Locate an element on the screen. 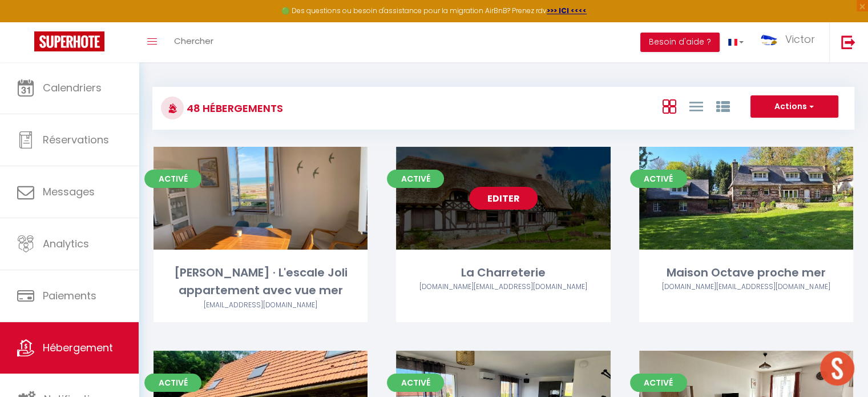  a: >>> ICI <<<< is located at coordinates (566, 11).